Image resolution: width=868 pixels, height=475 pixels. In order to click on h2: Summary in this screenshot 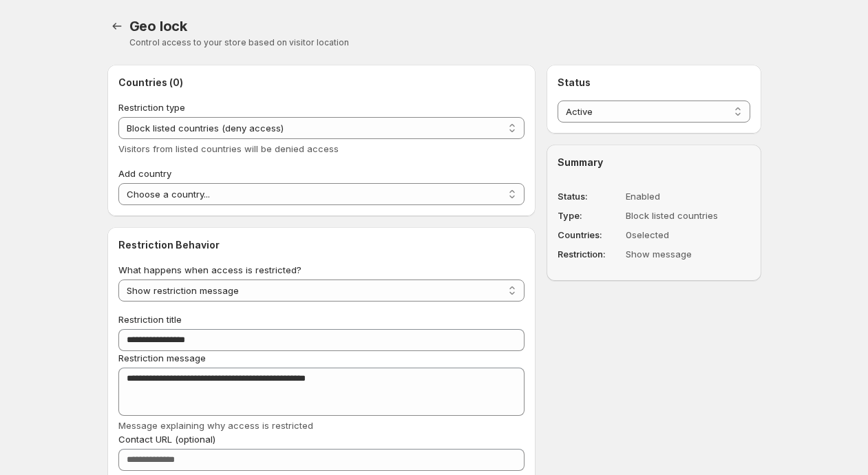, I will do `click(654, 162)`.